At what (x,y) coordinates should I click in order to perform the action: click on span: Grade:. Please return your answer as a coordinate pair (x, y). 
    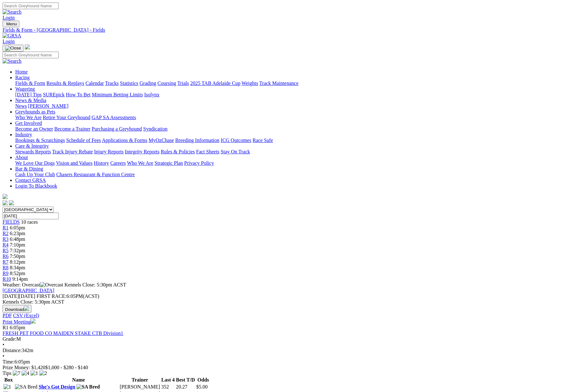
    Looking at the image, I should click on (9, 339).